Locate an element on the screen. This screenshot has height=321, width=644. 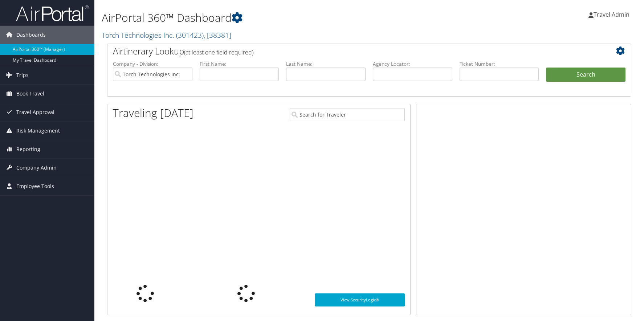
a: Torch Technologies Inc. is located at coordinates (166, 35).